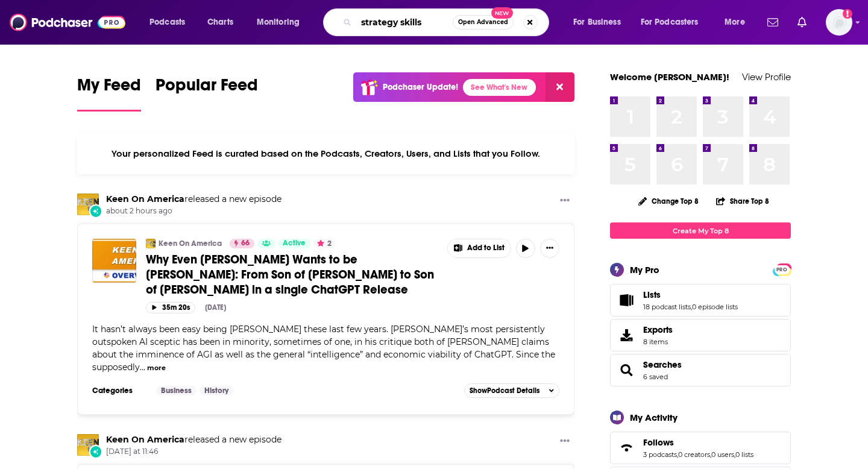 This screenshot has width=868, height=469. Describe the element at coordinates (597, 22) in the screenshot. I see `span: For Business` at that location.